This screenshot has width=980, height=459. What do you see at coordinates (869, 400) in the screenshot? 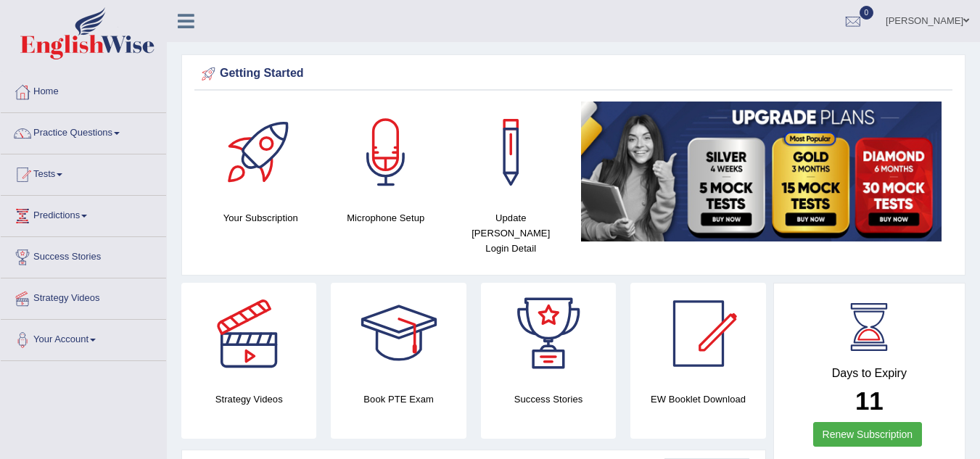
I see `b: 11` at bounding box center [869, 400].